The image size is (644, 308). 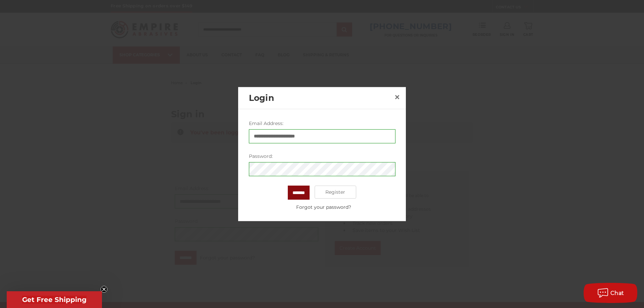 What do you see at coordinates (610, 293) in the screenshot?
I see `button: Chat` at bounding box center [610, 293].